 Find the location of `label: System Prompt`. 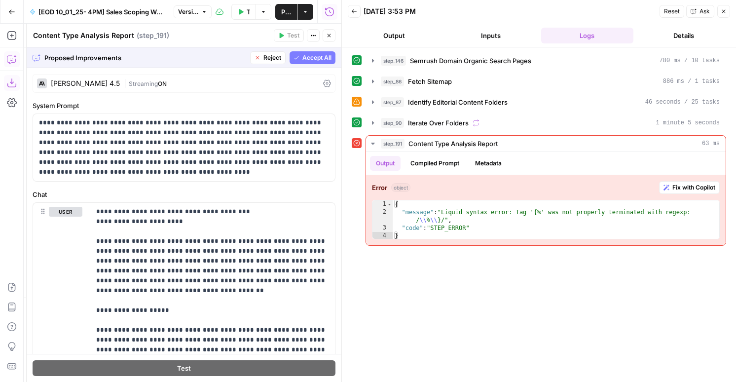

label: System Prompt is located at coordinates (184, 106).